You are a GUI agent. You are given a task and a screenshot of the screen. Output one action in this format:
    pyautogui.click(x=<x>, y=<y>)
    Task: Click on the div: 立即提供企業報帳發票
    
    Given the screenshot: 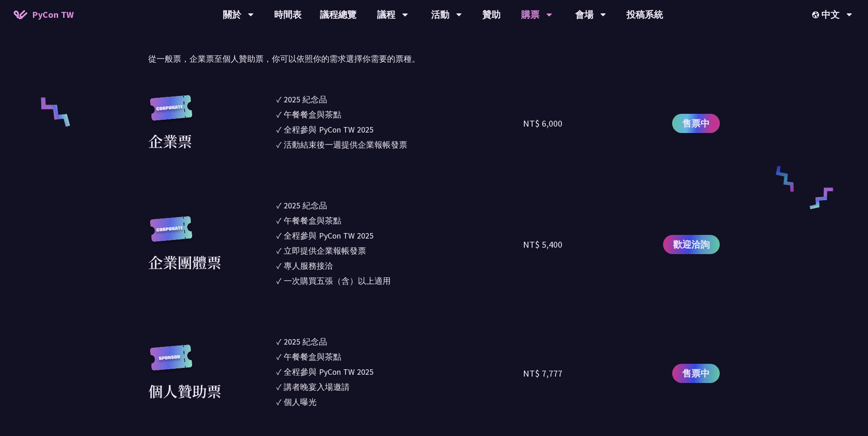 What is the action you would take?
    pyautogui.click(x=325, y=251)
    